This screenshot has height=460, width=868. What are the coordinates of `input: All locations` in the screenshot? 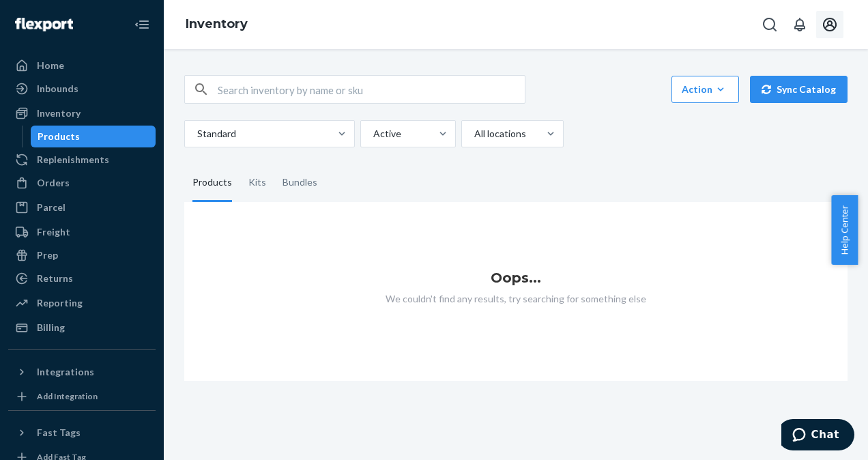 It's located at (473, 134).